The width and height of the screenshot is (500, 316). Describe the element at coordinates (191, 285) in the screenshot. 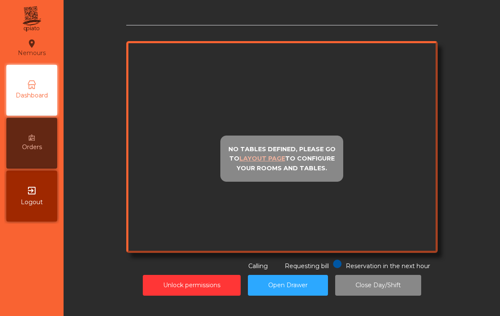

I see `button: Unlock permissions` at that location.